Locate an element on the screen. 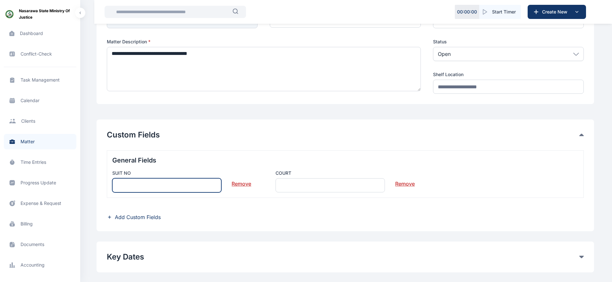 This screenshot has height=282, width=612. button: Key Dates is located at coordinates (343, 257).